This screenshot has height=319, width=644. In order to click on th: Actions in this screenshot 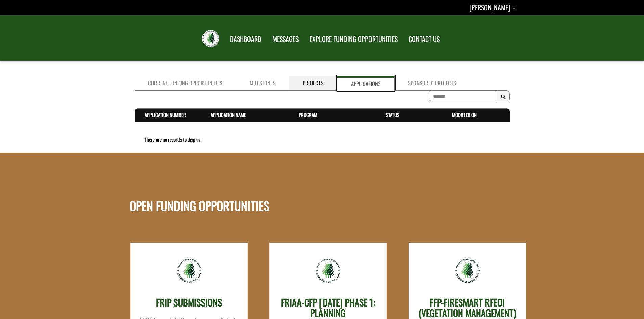, I will do `click(503, 115)`.